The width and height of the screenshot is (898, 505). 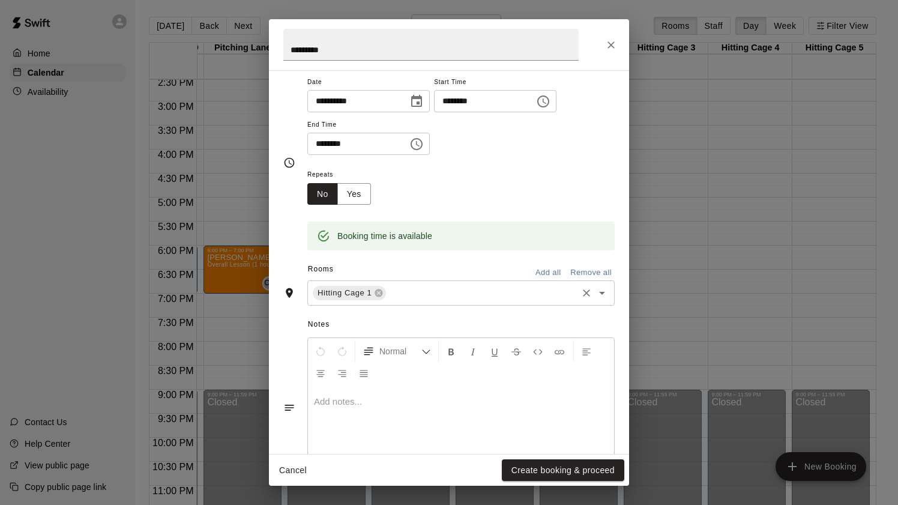 I want to click on button: Insert Link, so click(x=560, y=351).